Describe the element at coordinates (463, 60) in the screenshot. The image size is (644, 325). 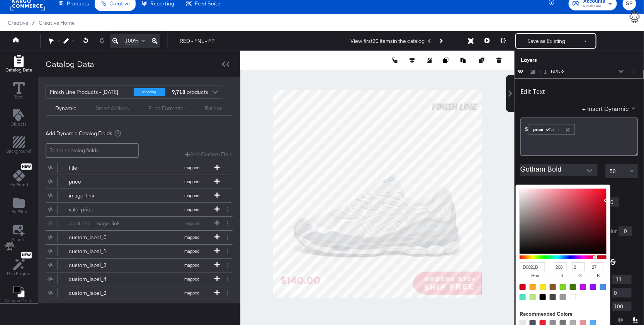
I see `svg: Paste image` at that location.